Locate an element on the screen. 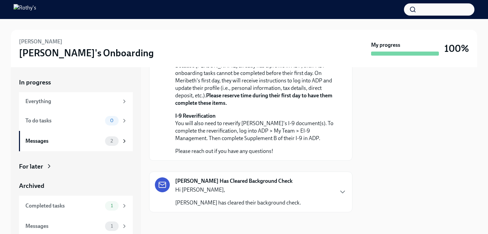 The height and width of the screenshot is (234, 488). div: To do tasks is located at coordinates (64, 121).